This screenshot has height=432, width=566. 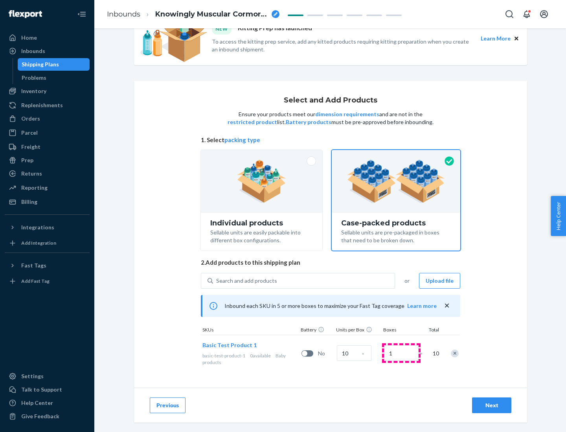 I want to click on div: Units per Box, so click(x=358, y=331).